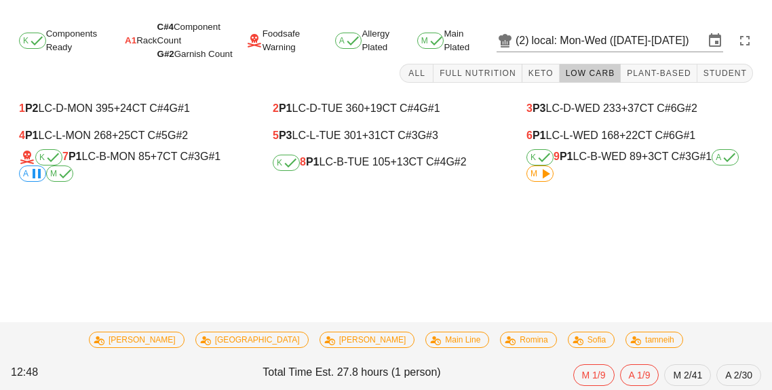 Image resolution: width=772 pixels, height=390 pixels. I want to click on span: +3, so click(648, 156).